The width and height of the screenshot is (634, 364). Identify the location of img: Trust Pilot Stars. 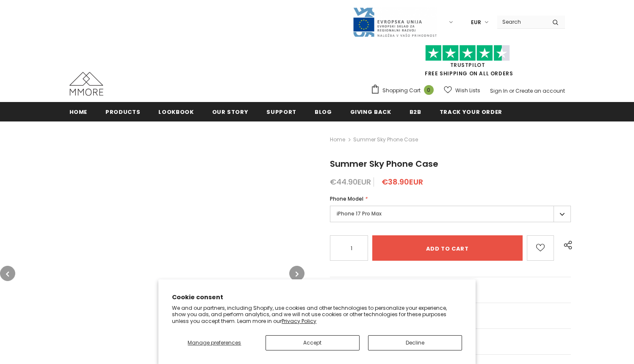
(468, 53).